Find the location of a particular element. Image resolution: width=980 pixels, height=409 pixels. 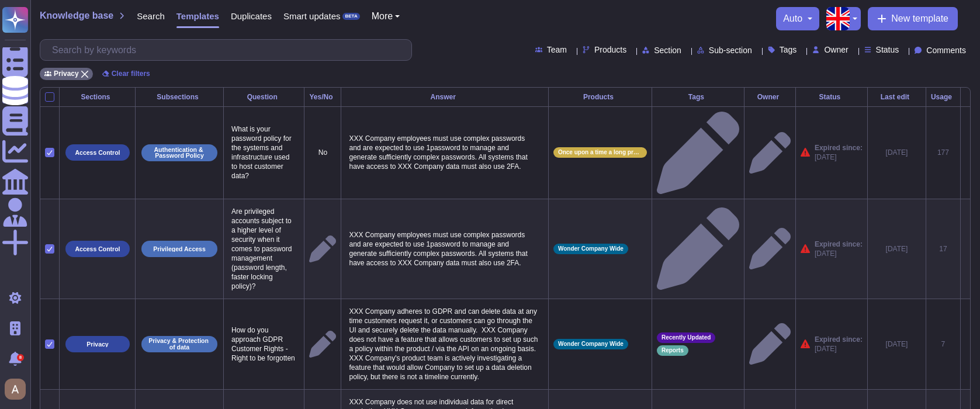

span: Recently Updated is located at coordinates (686, 337).